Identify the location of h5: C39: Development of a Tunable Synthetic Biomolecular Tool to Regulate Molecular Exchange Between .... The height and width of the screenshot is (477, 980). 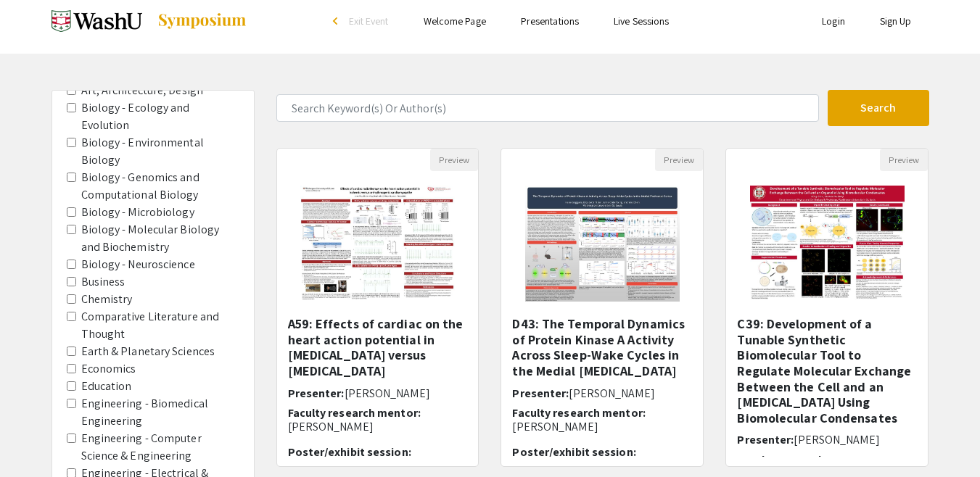
(827, 371).